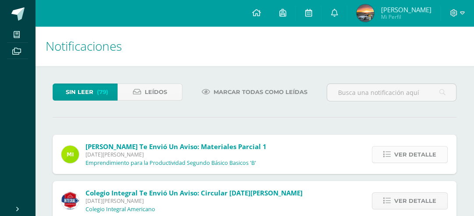 Image resolution: width=474 pixels, height=216 pixels. Describe the element at coordinates (84, 46) in the screenshot. I see `span: Notificaciones` at that location.